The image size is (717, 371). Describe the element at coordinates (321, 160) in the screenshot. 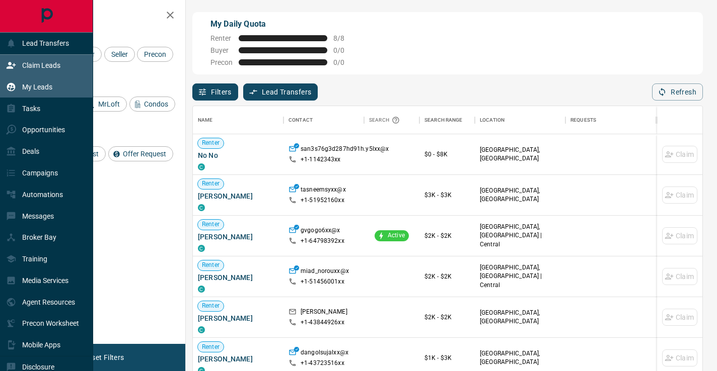

I see `p: +1- 1142343xx` at that location.